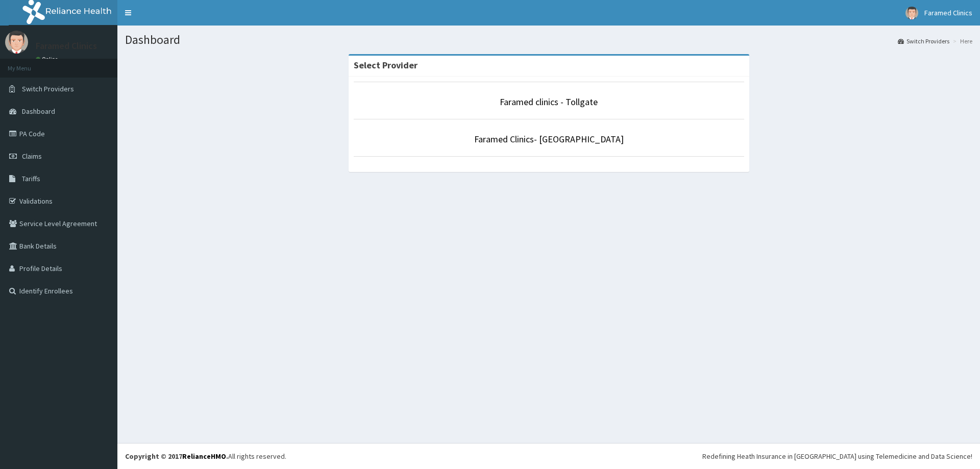 The image size is (980, 469). I want to click on span: Claims, so click(32, 156).